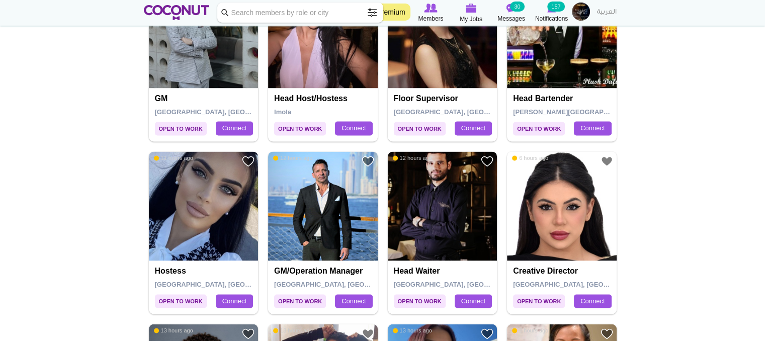 The width and height of the screenshot is (765, 341). What do you see at coordinates (511, 8) in the screenshot?
I see `img: Messages` at bounding box center [511, 8].